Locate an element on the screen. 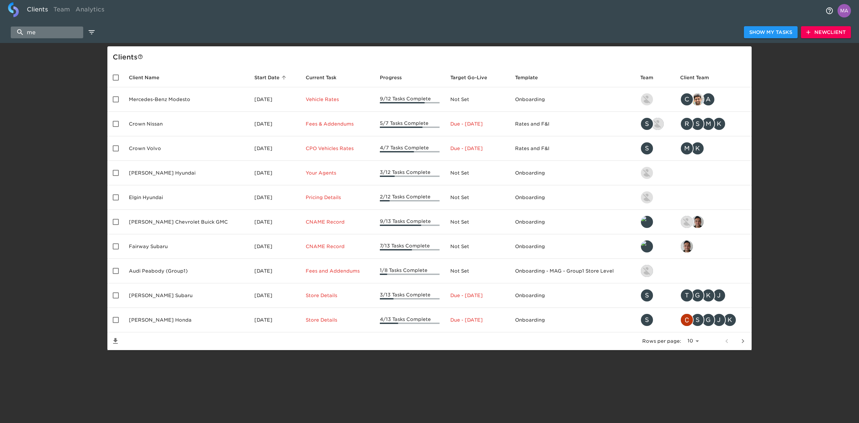 Image resolution: width=859 pixels, height=423 pixels. div: tj.joyce@schomp.com, george.lawton@schomp.com, kevin.mand@schomp.com, james.kurtenbach@schomp.com is located at coordinates (713, 295).